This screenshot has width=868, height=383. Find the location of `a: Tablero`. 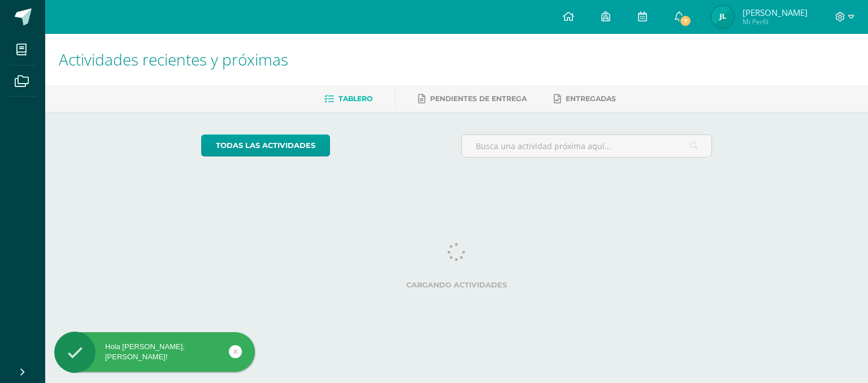

a: Tablero is located at coordinates (349, 98).